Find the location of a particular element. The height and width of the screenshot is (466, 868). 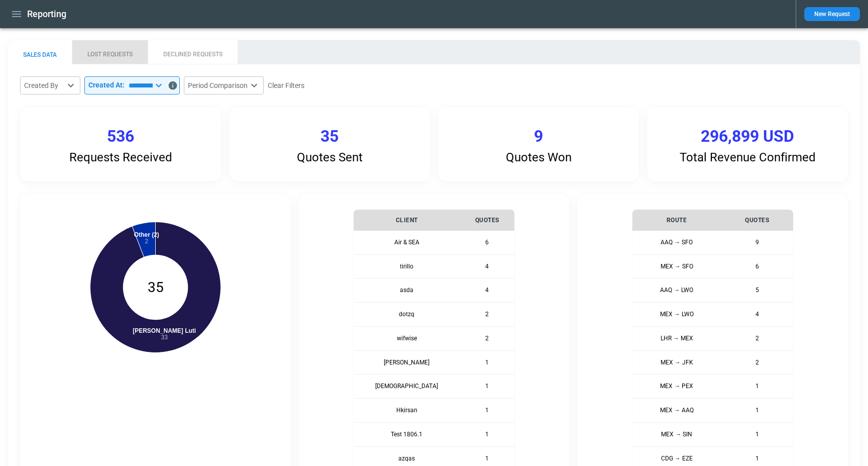

td: 5 is located at coordinates (757, 290).